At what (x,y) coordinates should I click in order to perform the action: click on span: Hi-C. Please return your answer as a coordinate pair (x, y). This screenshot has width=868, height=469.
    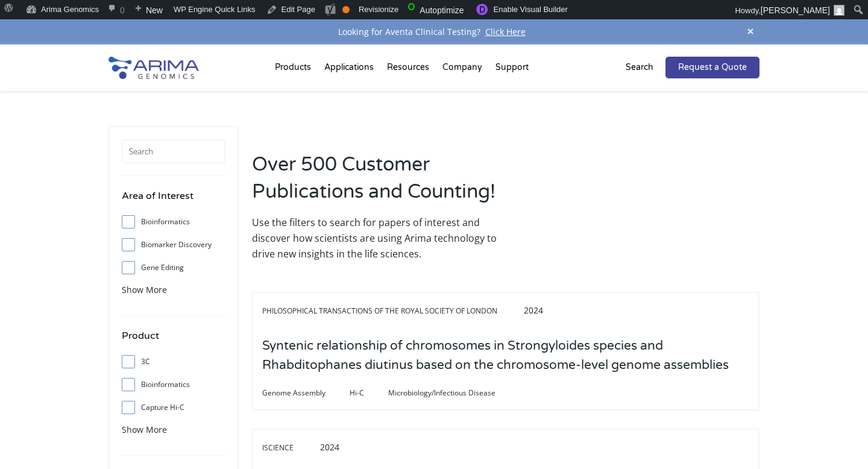
    Looking at the image, I should click on (369, 393).